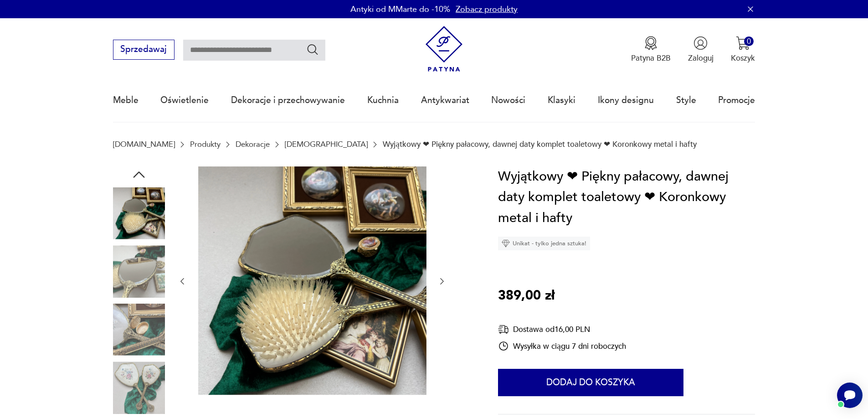 The image size is (868, 419). What do you see at coordinates (506, 243) in the screenshot?
I see `img: Ikona diamentu` at bounding box center [506, 243].